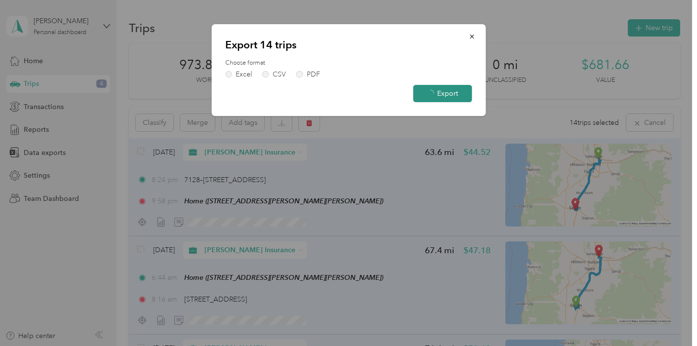  What do you see at coordinates (348, 63) in the screenshot?
I see `label: Choose format` at bounding box center [348, 63].